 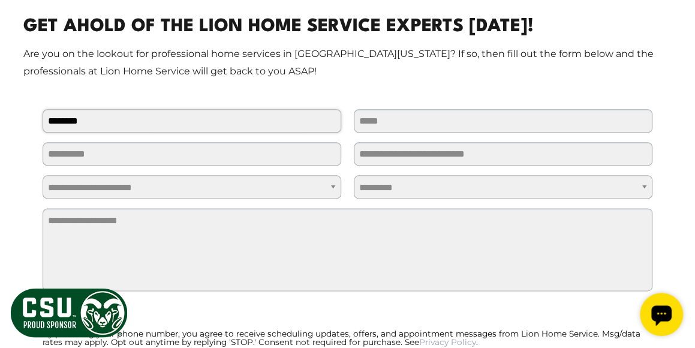 What do you see at coordinates (69, 312) in the screenshot?
I see `img: CSU Sponsor Badge` at bounding box center [69, 312].